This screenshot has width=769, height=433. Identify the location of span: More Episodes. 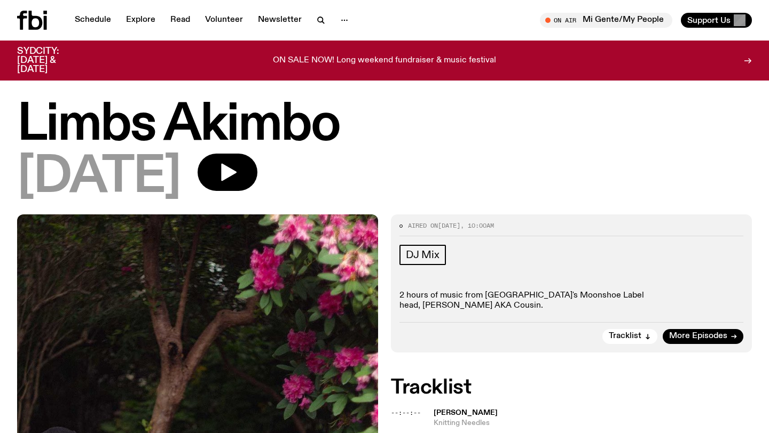
(698, 336).